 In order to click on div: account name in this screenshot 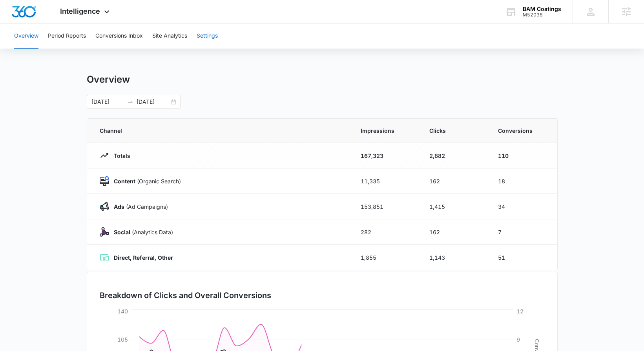, I will do `click(542, 9)`.